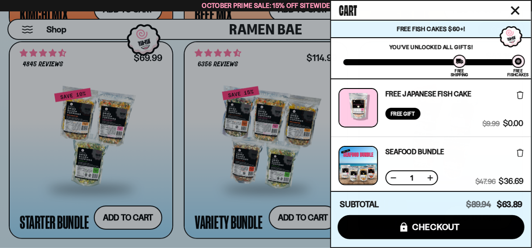  What do you see at coordinates (478, 204) in the screenshot?
I see `span: $89.94` at bounding box center [478, 204].